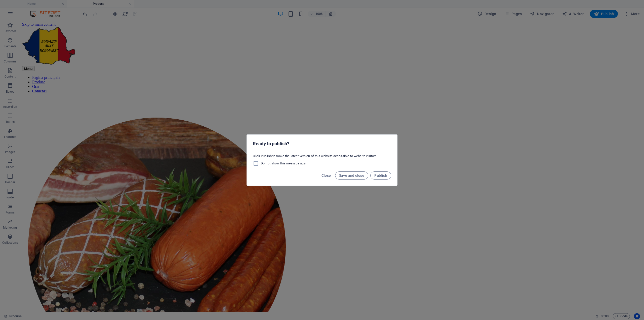  Describe the element at coordinates (19, 4) in the screenshot. I see `a: Skip to main content` at that location.